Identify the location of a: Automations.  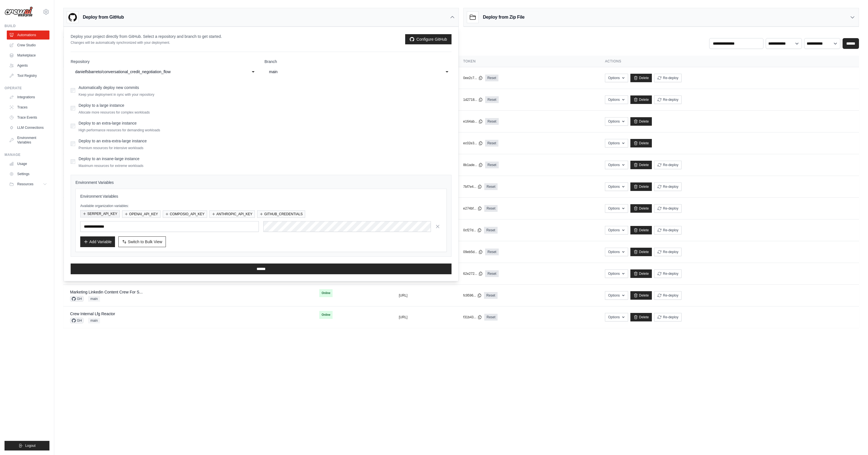
(28, 35).